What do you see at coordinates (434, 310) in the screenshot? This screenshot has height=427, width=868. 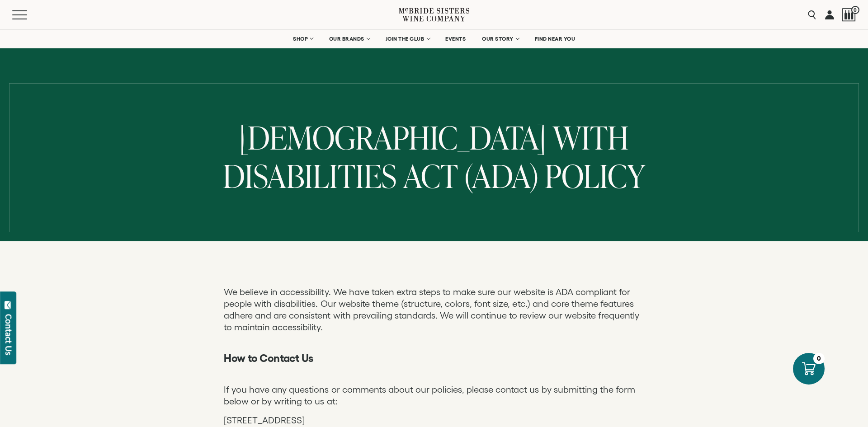 I see `p: We believe in accessibility. We have taken extra steps to make sure our website is ADA compliant ...` at bounding box center [434, 310].